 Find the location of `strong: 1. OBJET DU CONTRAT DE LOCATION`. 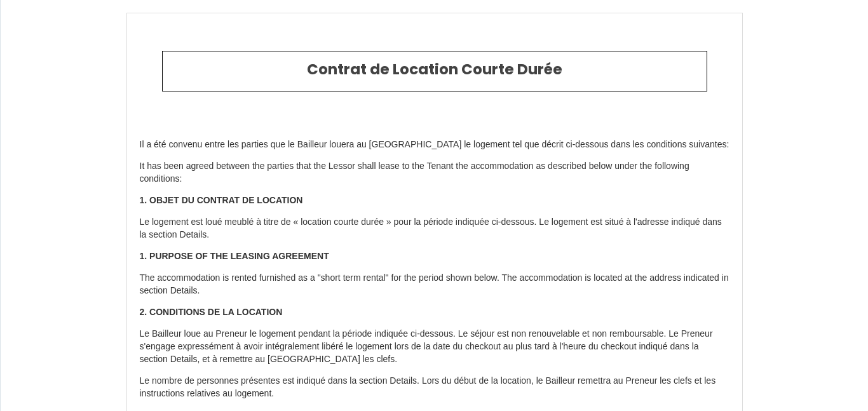

strong: 1. OBJET DU CONTRAT DE LOCATION is located at coordinates (221, 200).